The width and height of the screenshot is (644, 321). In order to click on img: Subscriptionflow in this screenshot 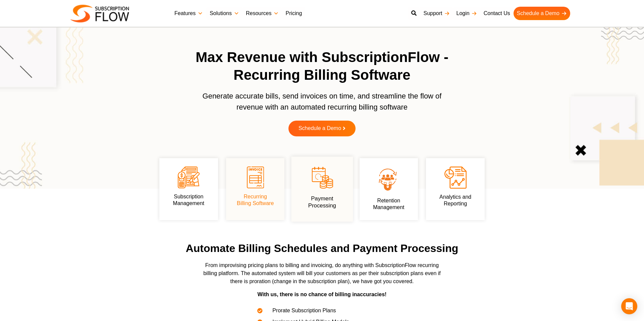, I will do `click(99, 13)`.